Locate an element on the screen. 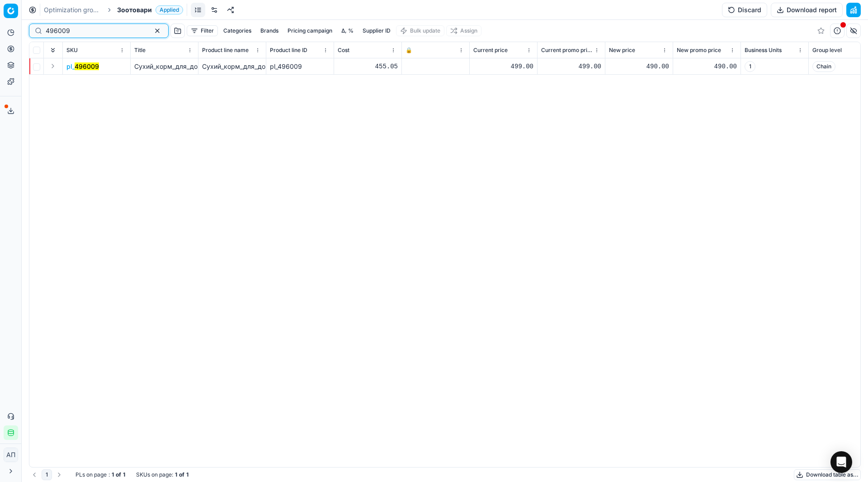 The width and height of the screenshot is (868, 482). span: SKUs on page : is located at coordinates (154, 474).